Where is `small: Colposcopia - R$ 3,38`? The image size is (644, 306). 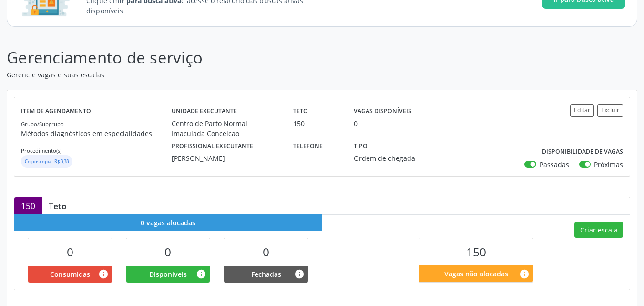
small: Colposcopia - R$ 3,38 is located at coordinates (47, 161).